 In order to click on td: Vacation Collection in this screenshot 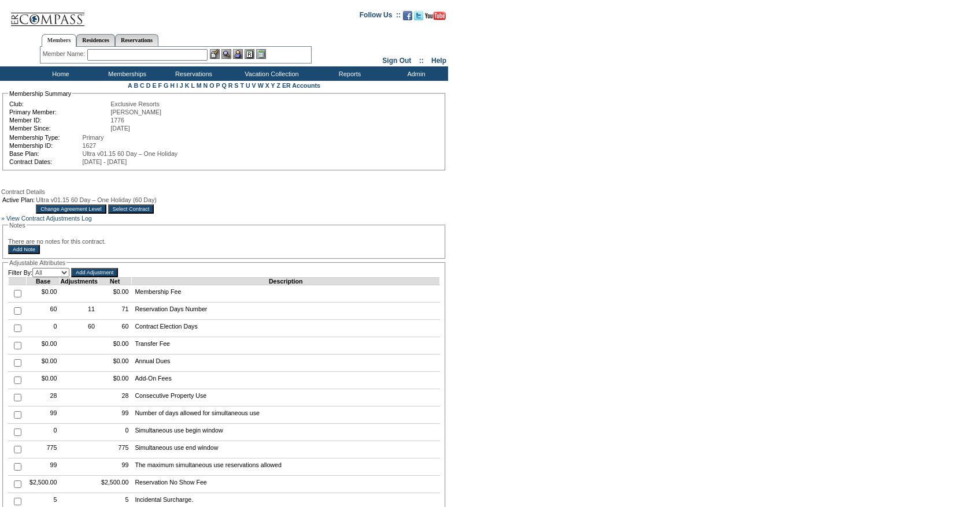, I will do `click(270, 73)`.